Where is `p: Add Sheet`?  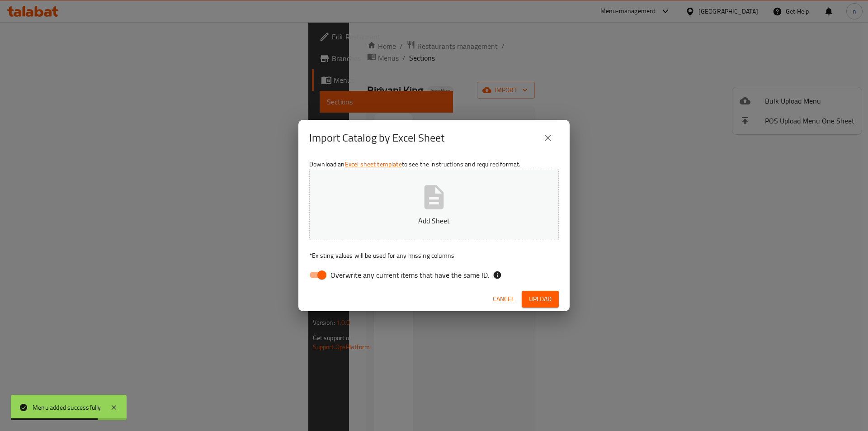 p: Add Sheet is located at coordinates (434, 220).